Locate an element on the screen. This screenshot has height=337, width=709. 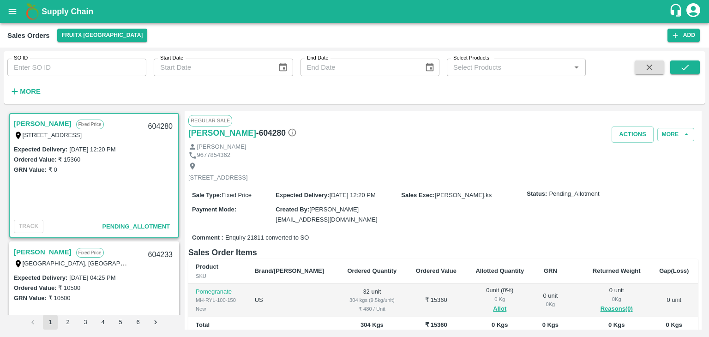
button: Select DC is located at coordinates (102, 35).